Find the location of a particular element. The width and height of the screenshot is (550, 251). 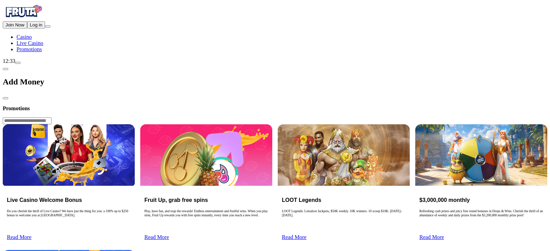

h3: Promotions is located at coordinates (275, 108).